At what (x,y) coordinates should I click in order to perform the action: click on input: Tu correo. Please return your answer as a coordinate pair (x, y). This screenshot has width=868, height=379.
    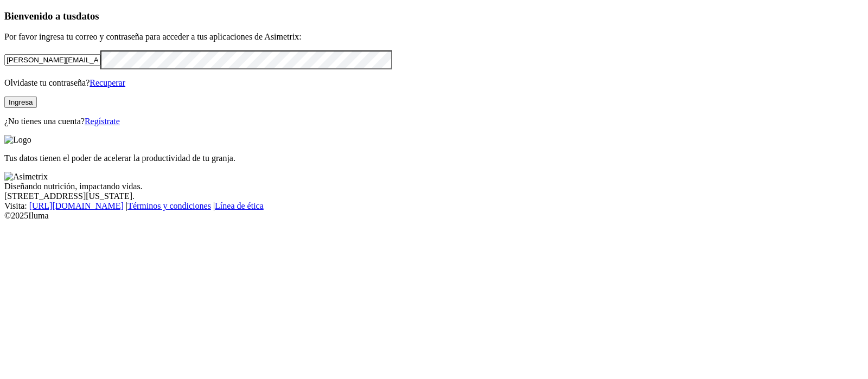
    Looking at the image, I should click on (52, 60).